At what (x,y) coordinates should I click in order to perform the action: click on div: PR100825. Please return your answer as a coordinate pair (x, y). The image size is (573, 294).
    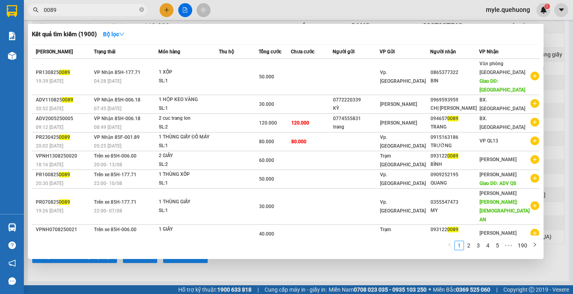
    Looking at the image, I should click on (64, 175).